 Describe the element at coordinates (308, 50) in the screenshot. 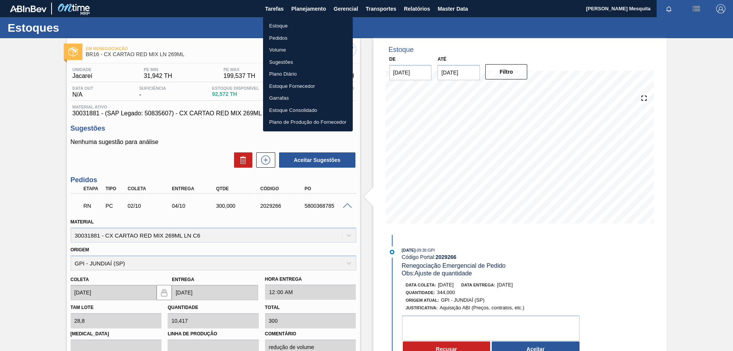

I see `a: Volume` at that location.